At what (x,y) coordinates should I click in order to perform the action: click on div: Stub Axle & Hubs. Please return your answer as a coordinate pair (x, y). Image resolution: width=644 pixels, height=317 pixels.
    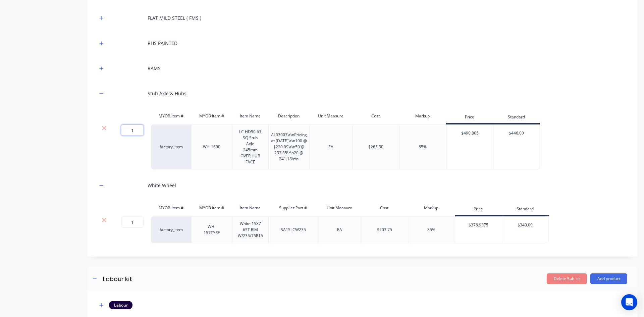
    Looking at the image, I should click on (167, 93).